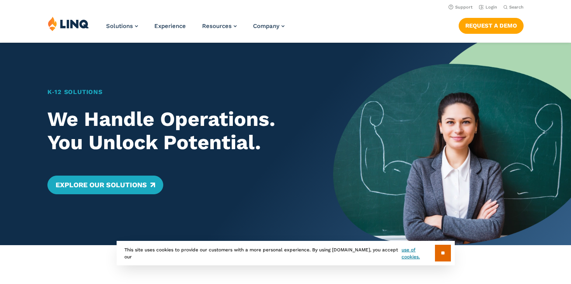  What do you see at coordinates (269, 26) in the screenshot?
I see `a: Company` at bounding box center [269, 26].